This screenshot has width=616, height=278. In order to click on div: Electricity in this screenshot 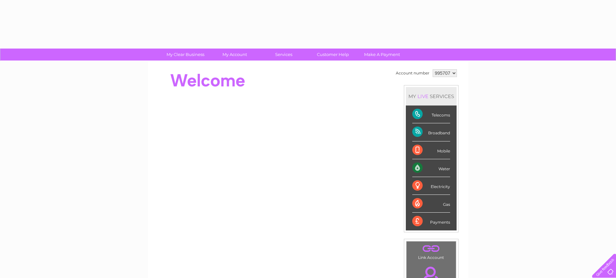, I will do `click(431, 186)`.